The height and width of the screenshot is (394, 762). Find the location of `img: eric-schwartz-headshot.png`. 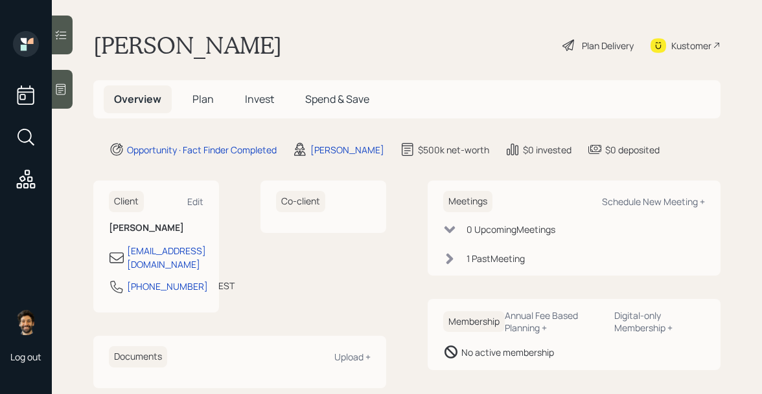

img: eric-schwartz-headshot.png is located at coordinates (26, 322).